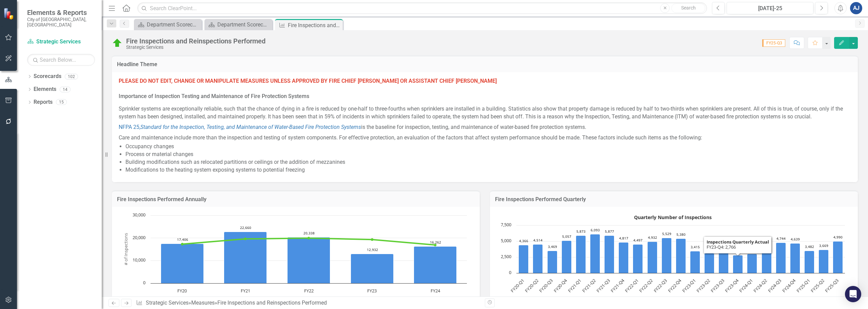 This screenshot has height=309, width=868. I want to click on text: FY24-Q2, so click(760, 286).